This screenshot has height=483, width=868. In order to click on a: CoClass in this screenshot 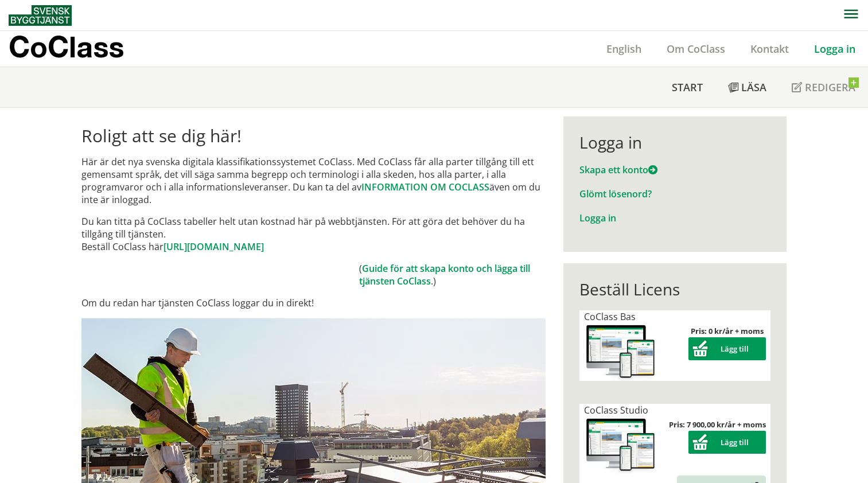, I will do `click(78, 49)`.